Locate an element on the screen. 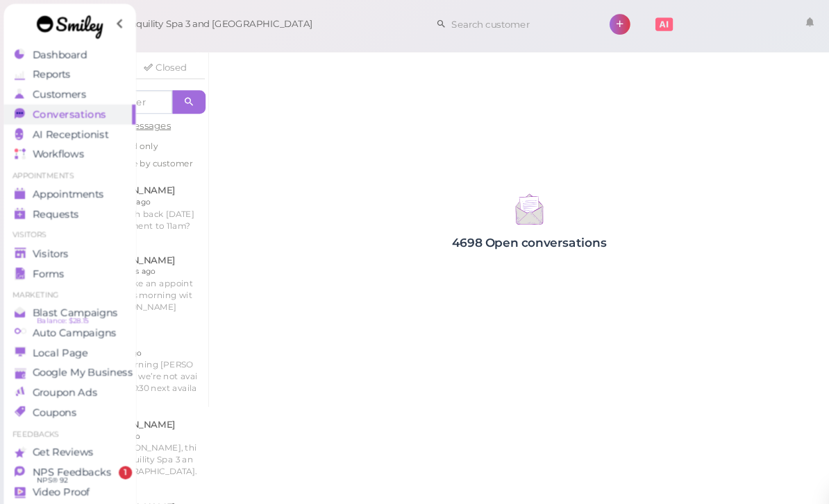 Image resolution: width=829 pixels, height=504 pixels. span: Visitors is located at coordinates (47, 239).